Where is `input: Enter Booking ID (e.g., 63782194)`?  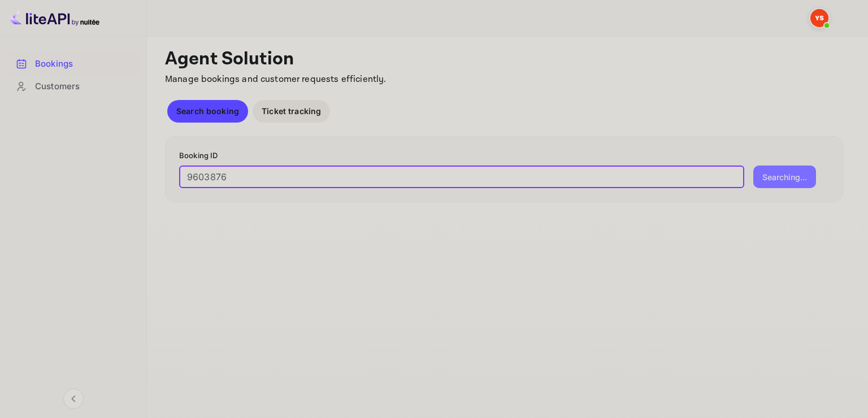 input: Enter Booking ID (e.g., 63782194) is located at coordinates (462, 177).